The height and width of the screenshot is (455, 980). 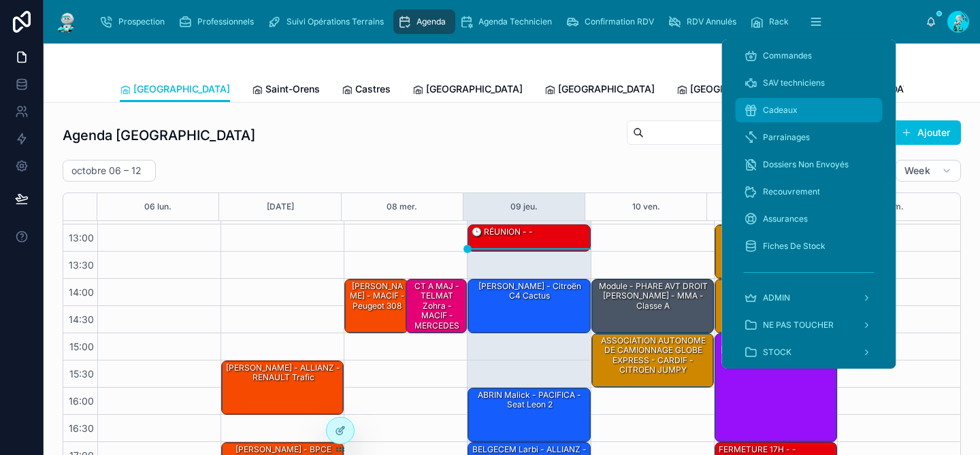 What do you see at coordinates (785, 219) in the screenshot?
I see `span: Assurances` at bounding box center [785, 219].